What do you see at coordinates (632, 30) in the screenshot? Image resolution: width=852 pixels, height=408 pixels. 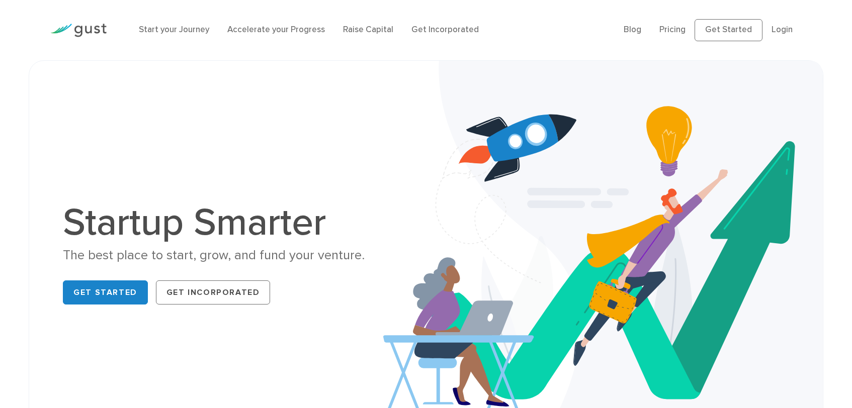 I see `a: Blog` at bounding box center [632, 30].